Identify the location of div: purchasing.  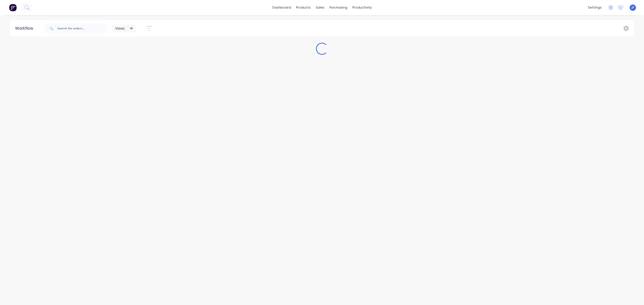
(338, 8).